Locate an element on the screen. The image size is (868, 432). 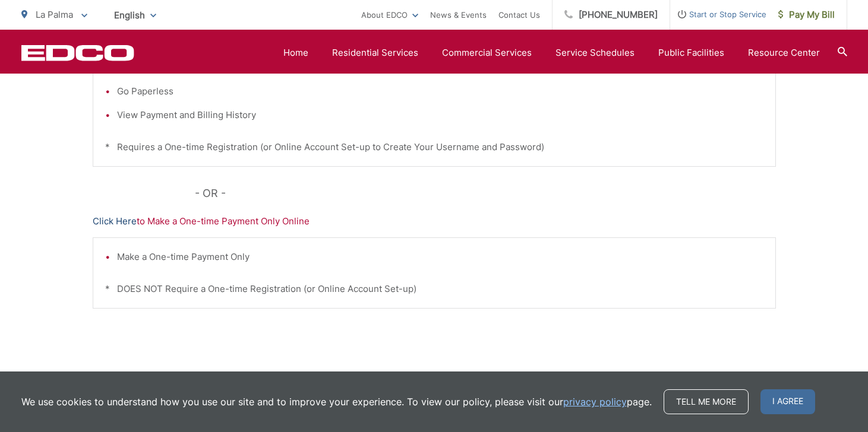
a: News & Events is located at coordinates (458, 15).